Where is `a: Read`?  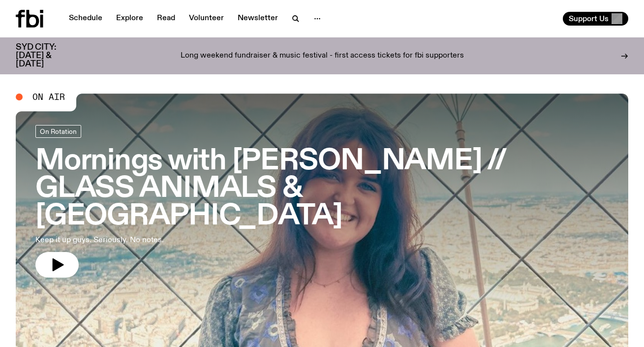 a: Read is located at coordinates (166, 19).